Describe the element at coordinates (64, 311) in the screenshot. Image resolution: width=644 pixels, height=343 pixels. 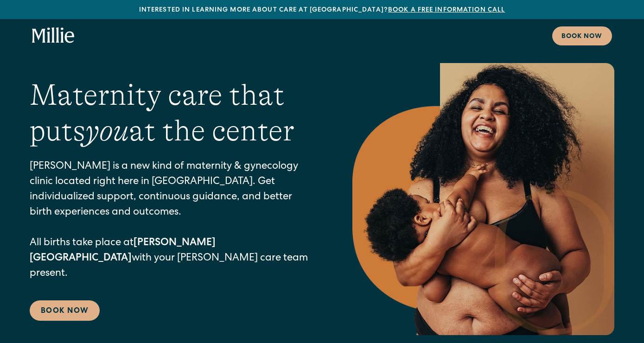
I see `a: Book Now` at that location.